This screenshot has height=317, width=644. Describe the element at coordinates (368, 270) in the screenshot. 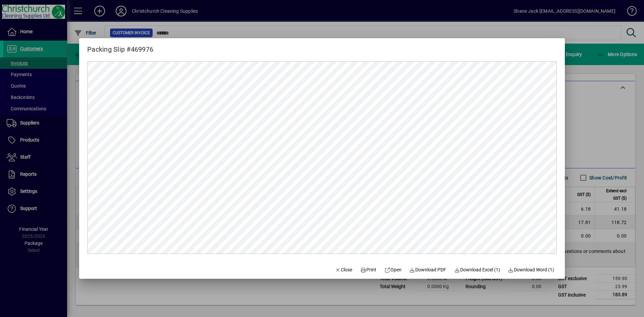

I see `button: Print` at that location.